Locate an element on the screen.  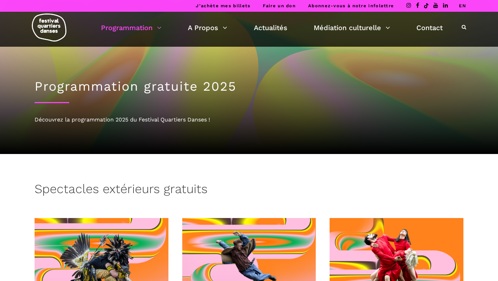
h3: Spectacles extérieurs gratuits is located at coordinates (121, 190).